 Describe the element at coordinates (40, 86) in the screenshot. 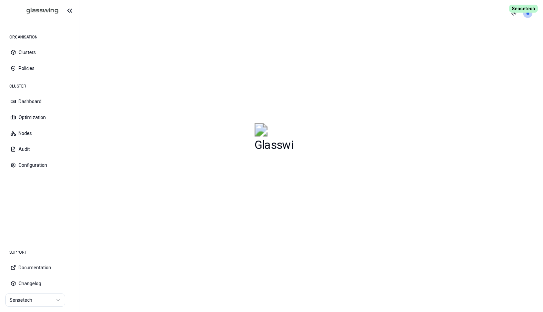

I see `div: CLUSTER` at that location.